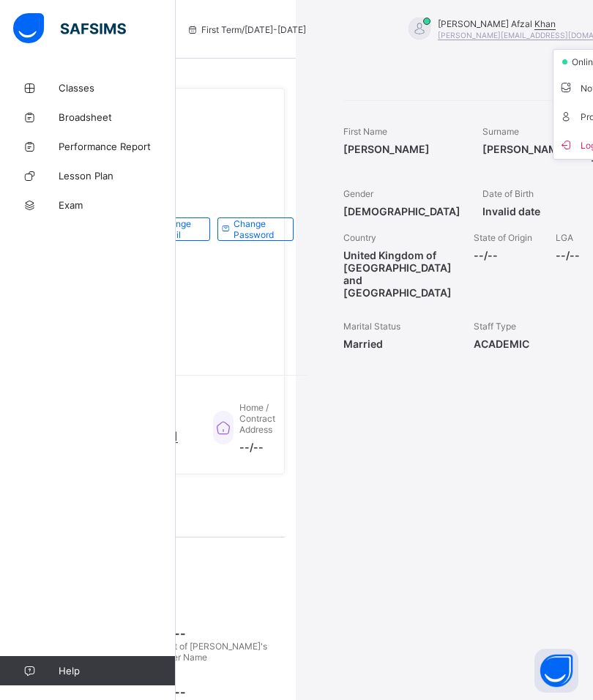 This screenshot has width=593, height=700. I want to click on span: Date of Birth, so click(508, 193).